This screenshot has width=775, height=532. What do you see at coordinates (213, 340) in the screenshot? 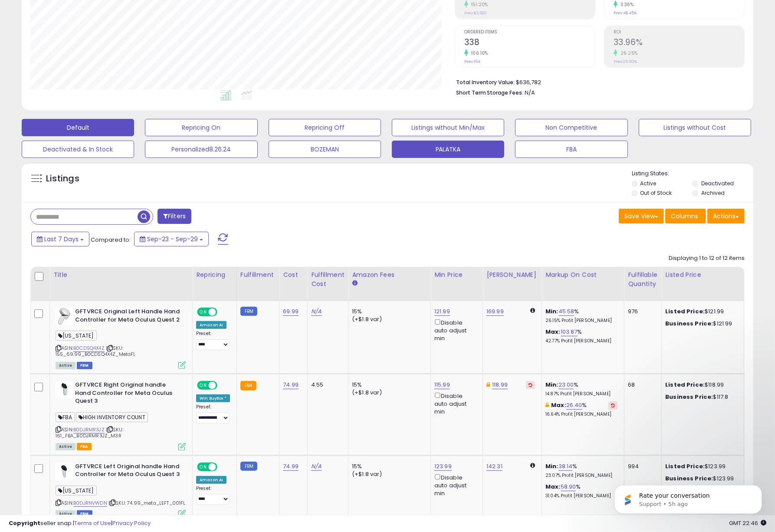
I see `div: Preset:` at bounding box center [213, 340].